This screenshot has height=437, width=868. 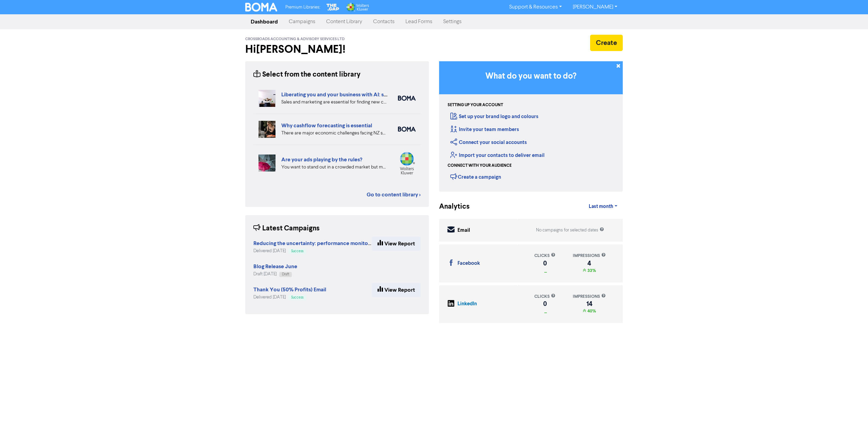 I want to click on div: LinkedIn, so click(x=467, y=304).